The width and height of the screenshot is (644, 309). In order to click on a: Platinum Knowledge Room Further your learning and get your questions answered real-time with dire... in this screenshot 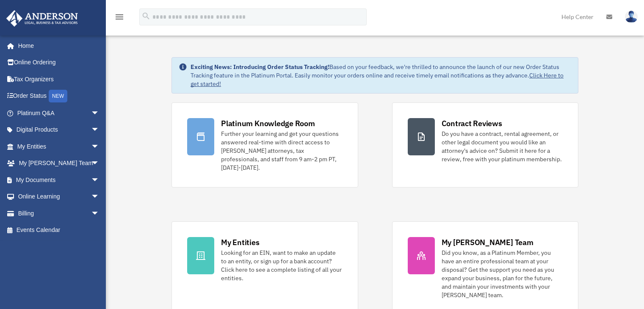, I will do `click(265, 145)`.